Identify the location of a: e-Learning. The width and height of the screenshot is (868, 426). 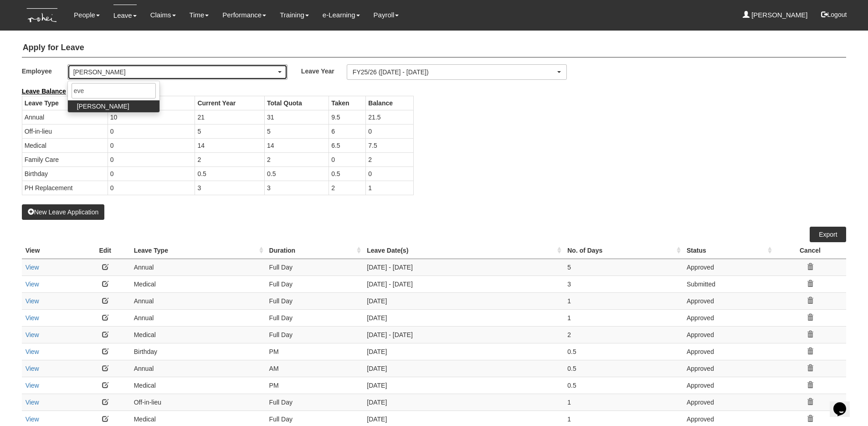
(342, 15).